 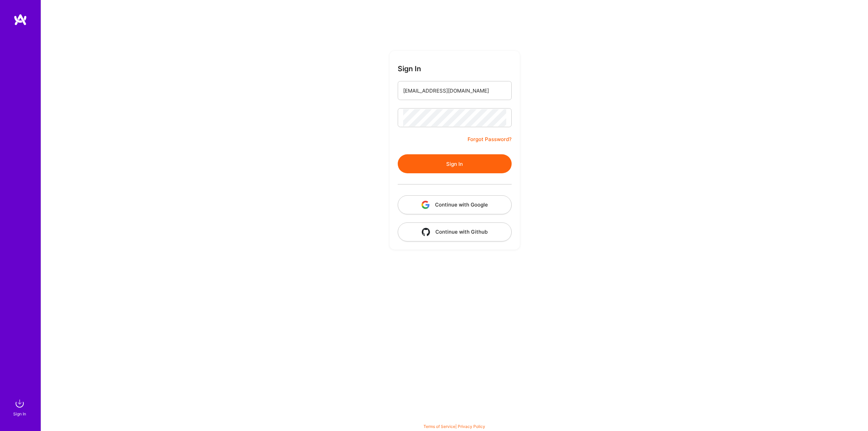 What do you see at coordinates (454, 232) in the screenshot?
I see `button: Continue with Github` at bounding box center [454, 232].